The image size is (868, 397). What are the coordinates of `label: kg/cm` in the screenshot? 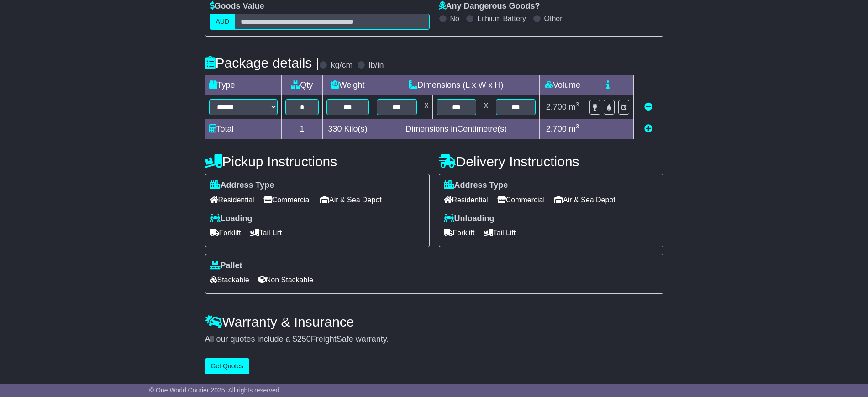 It's located at (342, 65).